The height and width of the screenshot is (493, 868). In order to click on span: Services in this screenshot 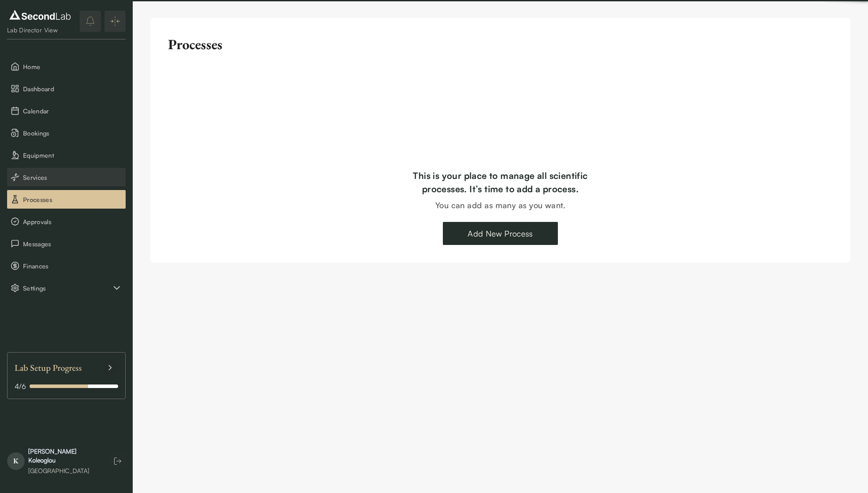, I will do `click(72, 177)`.